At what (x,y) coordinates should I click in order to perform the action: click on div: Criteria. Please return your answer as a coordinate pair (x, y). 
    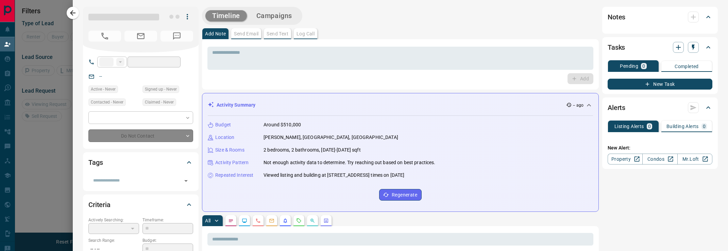
    Looking at the image, I should click on (141, 204).